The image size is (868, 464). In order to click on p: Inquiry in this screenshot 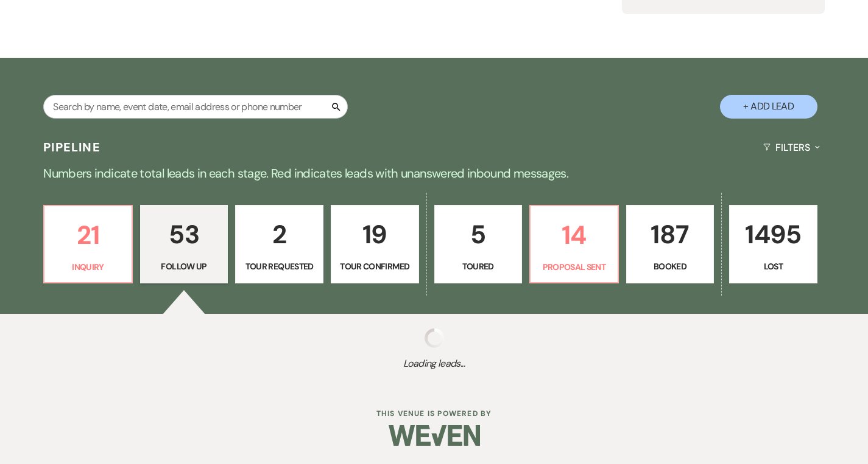, I will do `click(88, 267)`.